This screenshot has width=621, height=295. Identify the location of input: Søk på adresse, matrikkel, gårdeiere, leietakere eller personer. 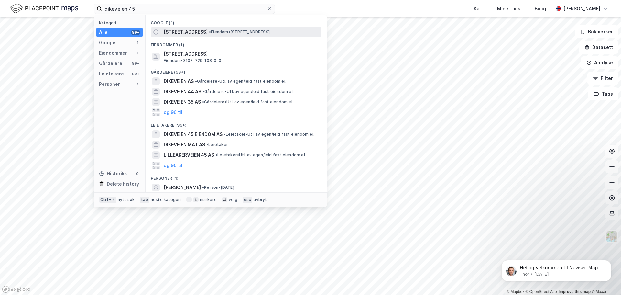
(184, 9).